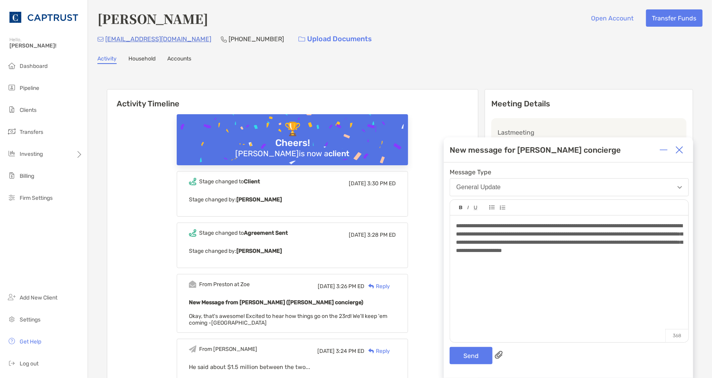 The image size is (712, 378). I want to click on img: dashboard icon, so click(12, 66).